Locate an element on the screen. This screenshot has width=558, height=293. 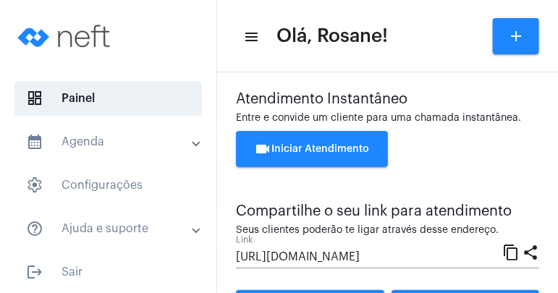
div: Compartilhe o seu link para atendimento is located at coordinates (387, 211).